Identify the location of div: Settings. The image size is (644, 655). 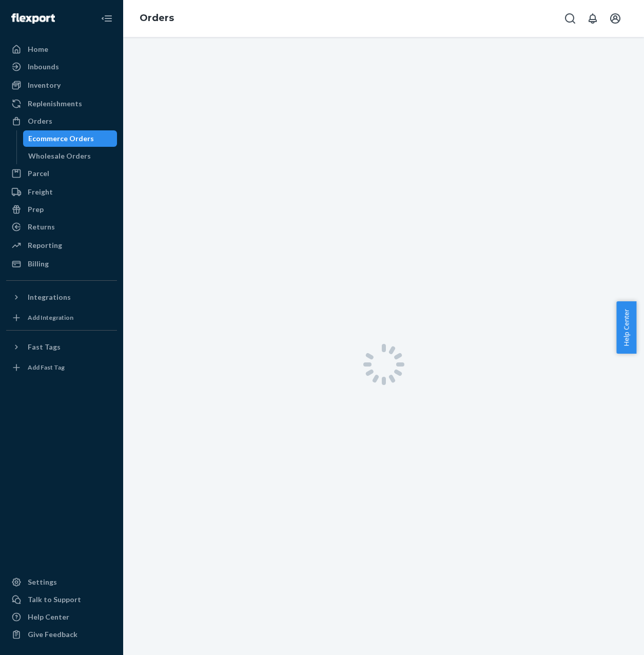
(42, 582).